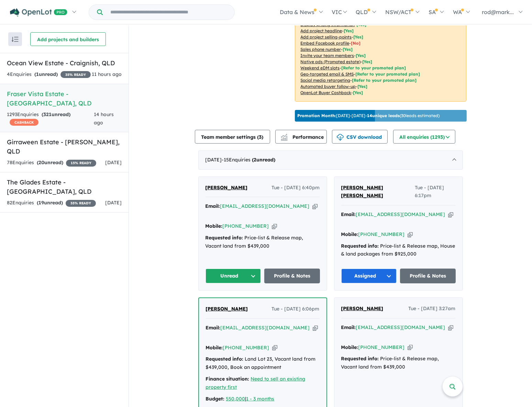 This screenshot has height=407, width=532. Describe the element at coordinates (256, 383) in the screenshot. I see `a: Need to sell an existing property first` at that location.